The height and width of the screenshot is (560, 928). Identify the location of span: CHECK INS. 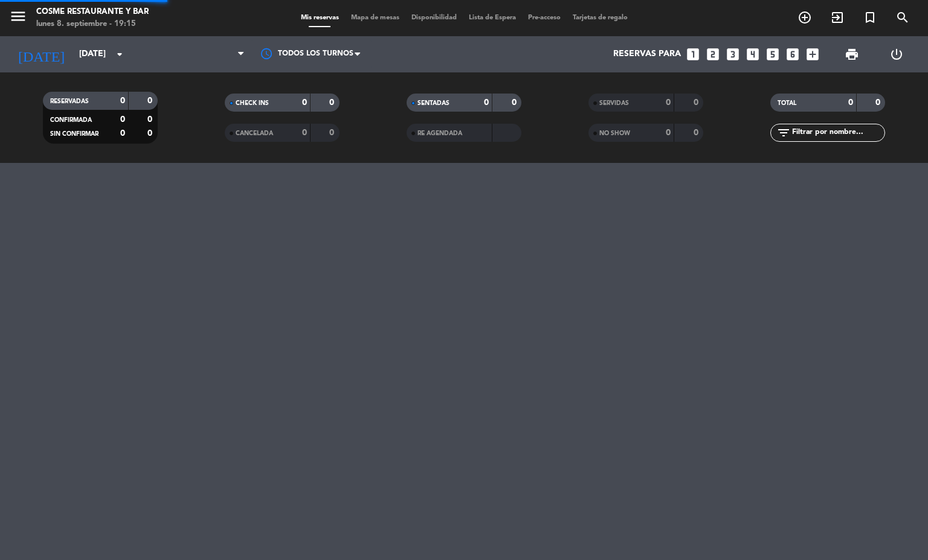
(252, 103).